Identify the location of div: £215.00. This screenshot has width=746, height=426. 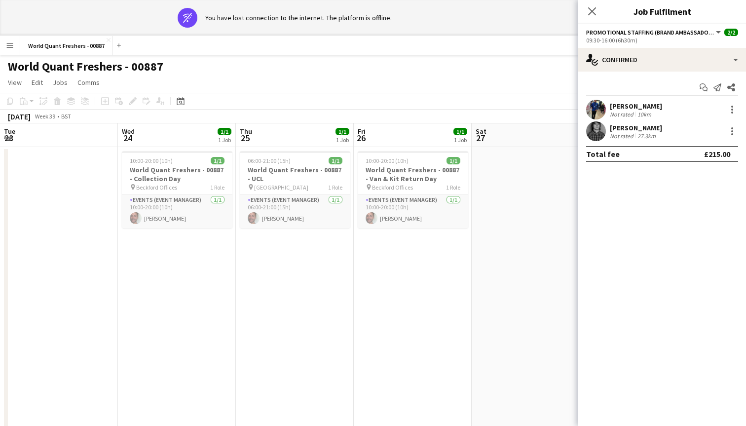
(717, 154).